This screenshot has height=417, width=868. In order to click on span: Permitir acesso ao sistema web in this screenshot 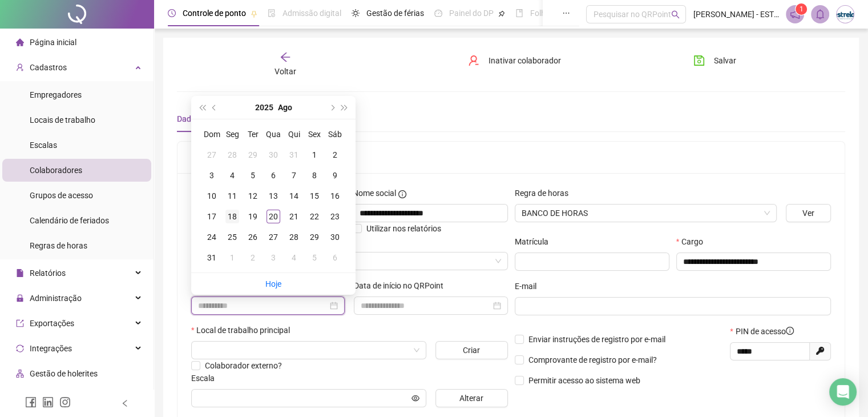, I will do `click(585, 380)`.